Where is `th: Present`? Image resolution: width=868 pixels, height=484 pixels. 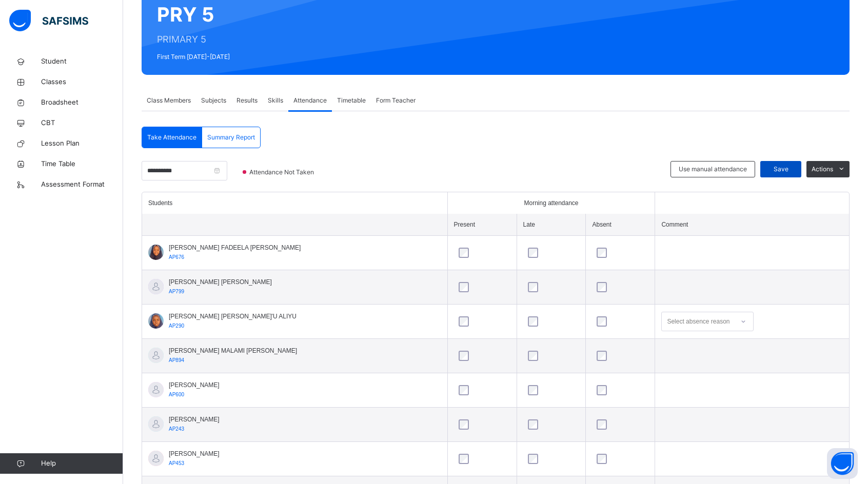 th: Present is located at coordinates (482, 224).